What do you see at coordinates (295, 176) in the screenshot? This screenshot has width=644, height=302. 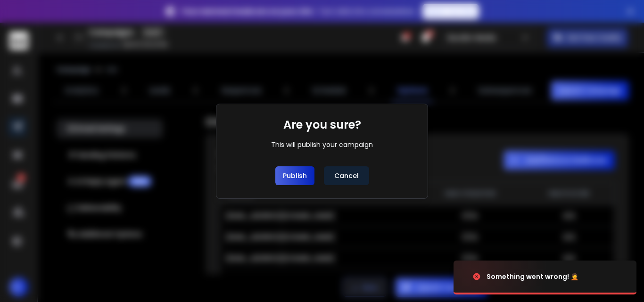 I see `button: Publish` at bounding box center [295, 176].